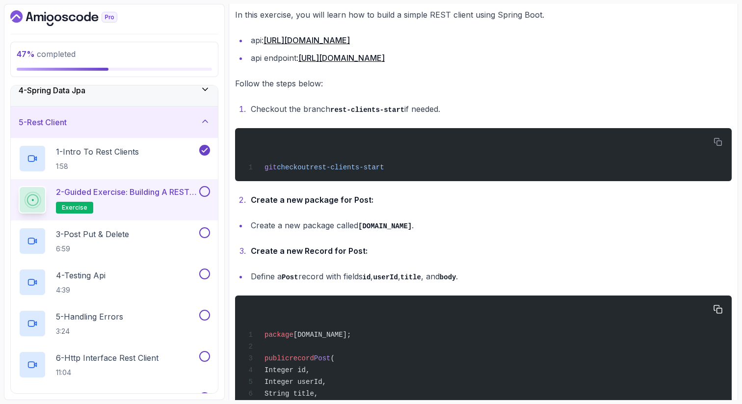 The image size is (742, 404). Describe the element at coordinates (366, 277) in the screenshot. I see `code: id` at that location.